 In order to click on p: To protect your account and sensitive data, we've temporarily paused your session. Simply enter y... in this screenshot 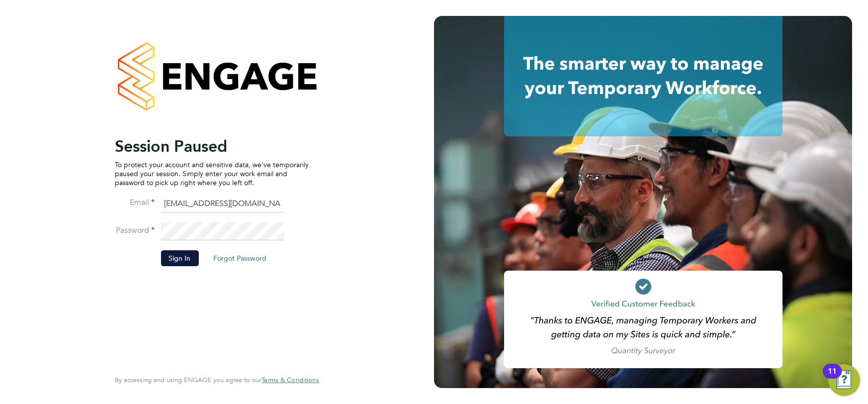, I will do `click(212, 174)`.